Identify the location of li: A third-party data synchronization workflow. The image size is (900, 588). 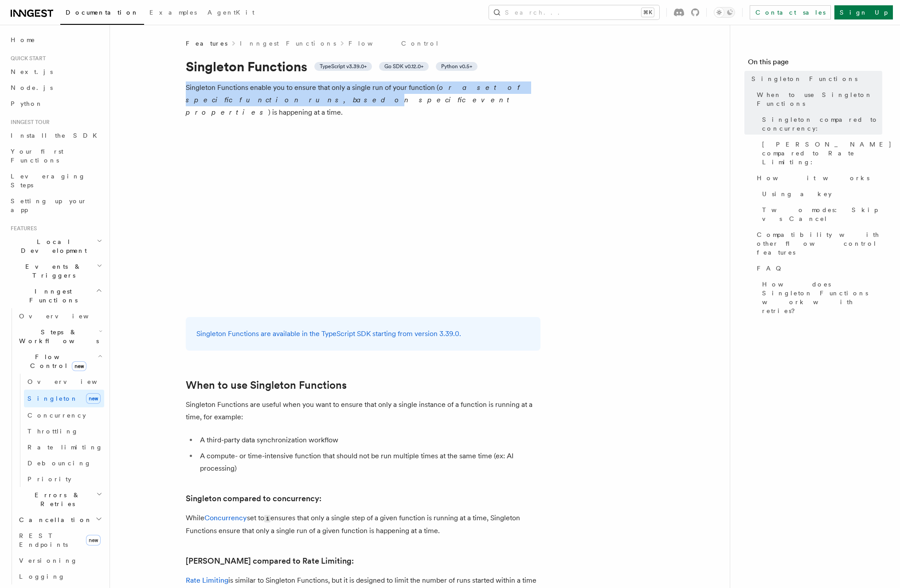
(369, 440).